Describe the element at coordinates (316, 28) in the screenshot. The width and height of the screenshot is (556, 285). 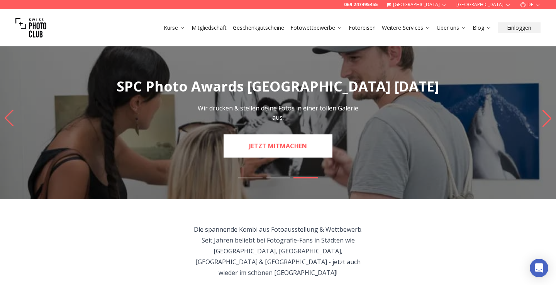
I see `a: Fotowettbewerbe` at that location.